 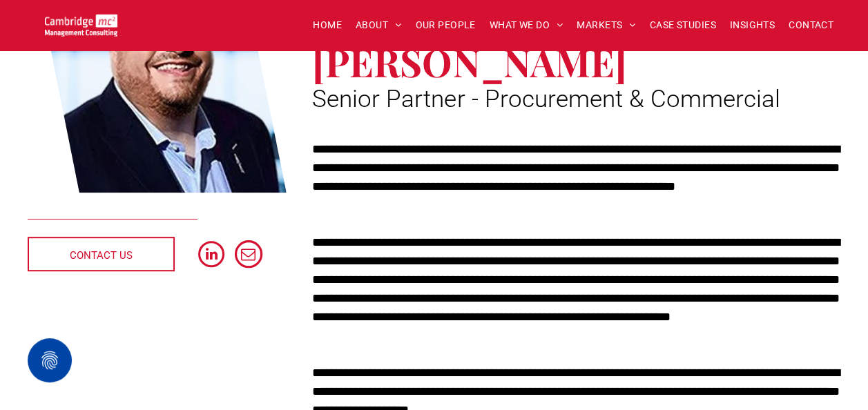 I want to click on a: INSIGHTS, so click(x=752, y=25).